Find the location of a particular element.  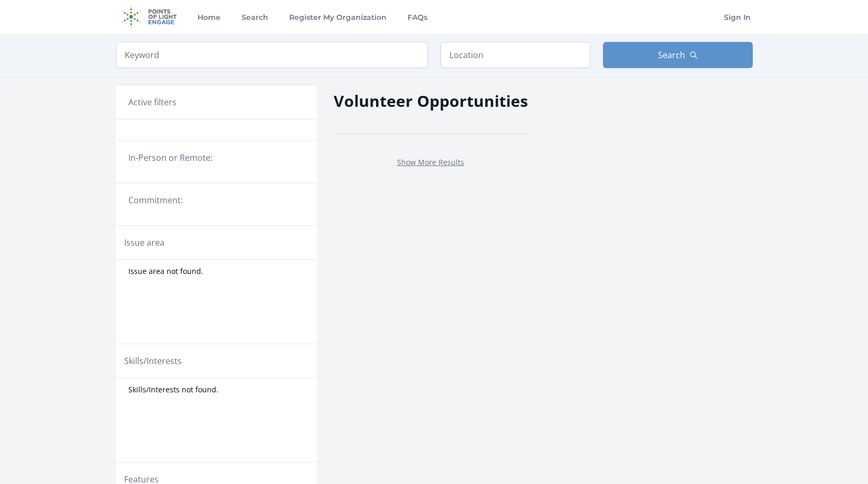

span: Search is located at coordinates (671, 55).